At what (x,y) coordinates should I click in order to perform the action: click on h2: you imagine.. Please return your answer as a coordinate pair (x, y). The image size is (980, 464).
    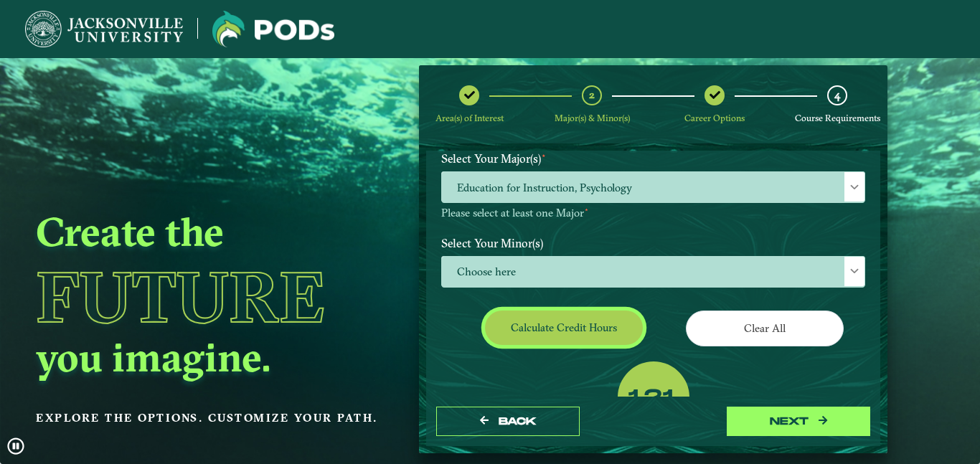
    Looking at the image, I should click on (210, 357).